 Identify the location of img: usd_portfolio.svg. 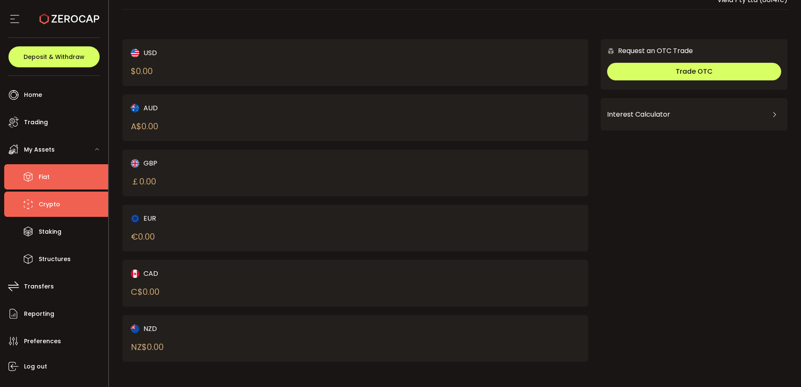
(135, 53).